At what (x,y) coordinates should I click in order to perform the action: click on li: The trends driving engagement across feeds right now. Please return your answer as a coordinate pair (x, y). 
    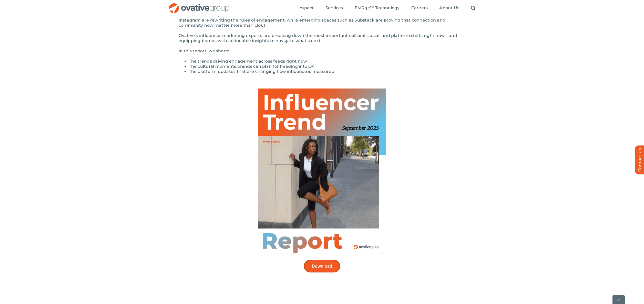
    Looking at the image, I should click on (327, 61).